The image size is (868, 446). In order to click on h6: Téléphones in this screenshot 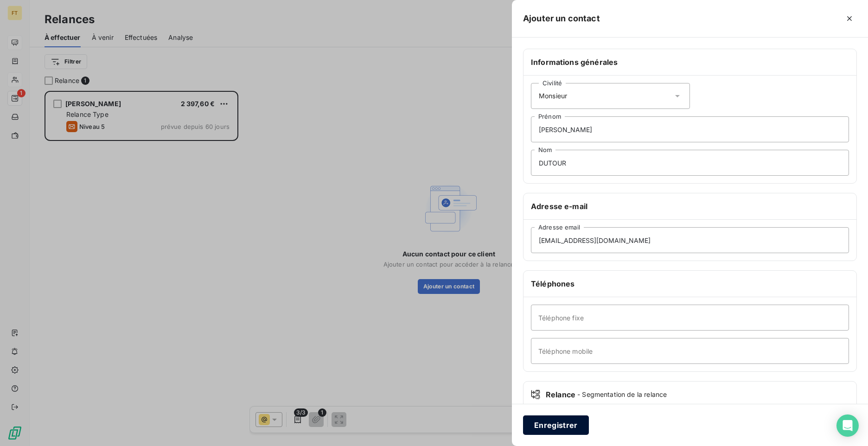, I will do `click(690, 284)`.